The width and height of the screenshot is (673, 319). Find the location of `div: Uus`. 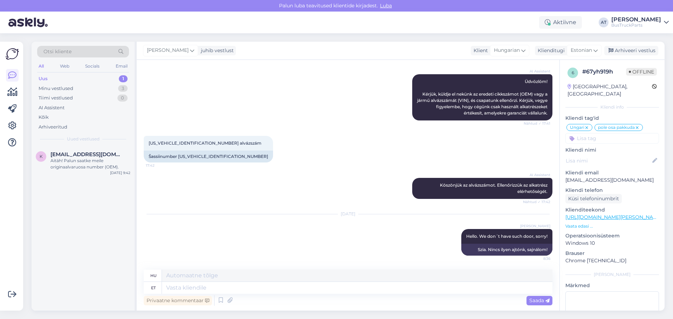

div: Uus is located at coordinates (43, 79).